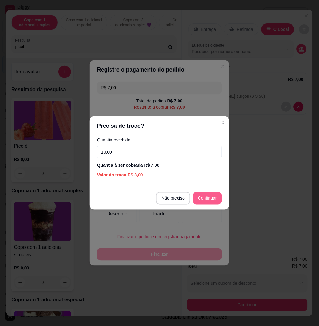 This screenshot has height=326, width=319. What do you see at coordinates (207, 198) in the screenshot?
I see `button: Continuar` at bounding box center [207, 198].